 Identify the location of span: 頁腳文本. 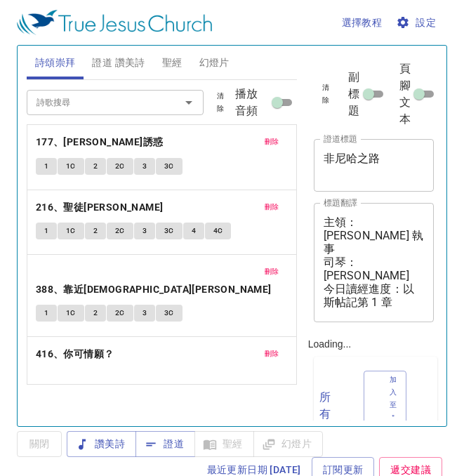
(405, 94).